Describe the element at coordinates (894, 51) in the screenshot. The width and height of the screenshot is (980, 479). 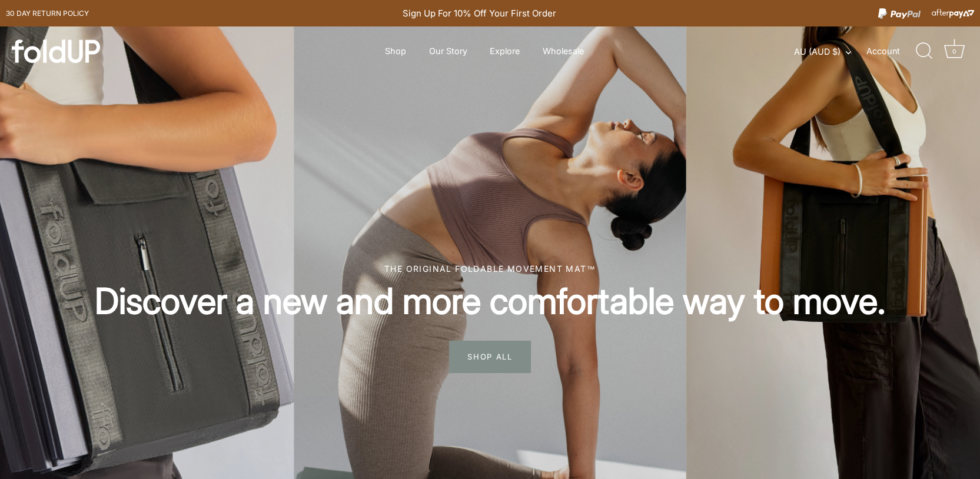
I see `a: Account` at that location.